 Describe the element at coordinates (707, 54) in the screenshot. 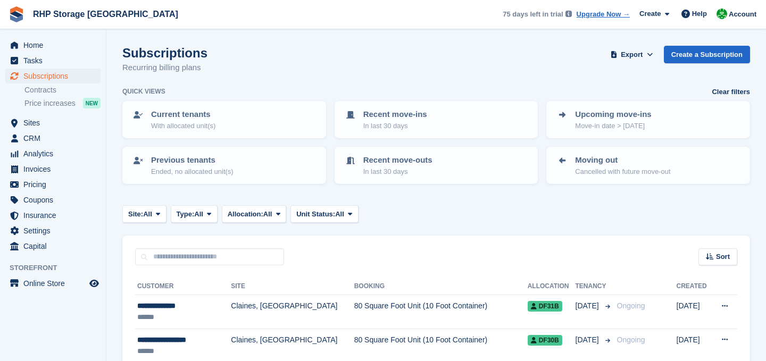

I see `a: Create a Subscription` at that location.